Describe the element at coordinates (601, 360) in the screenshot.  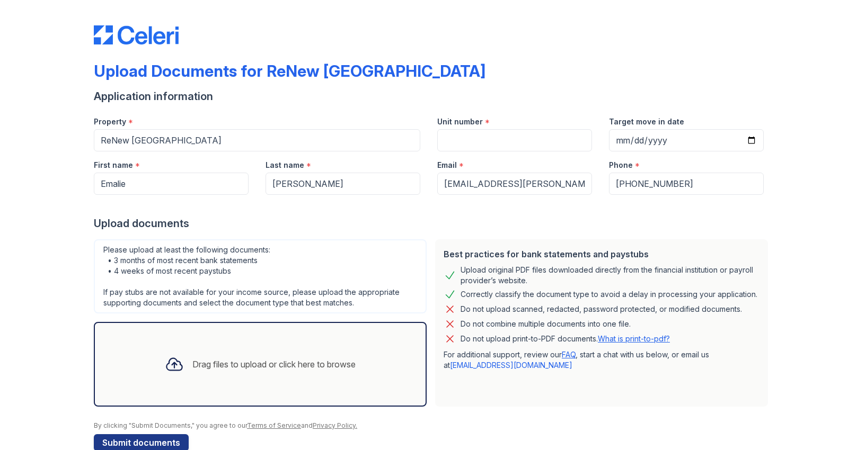
I see `p: For additional support, review our , start a chat with us below, or email us at` at that location.